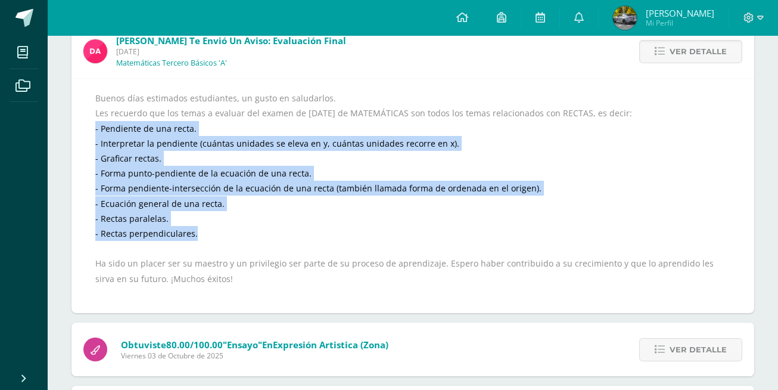  I want to click on span: 80.00/100.00, so click(194, 344).